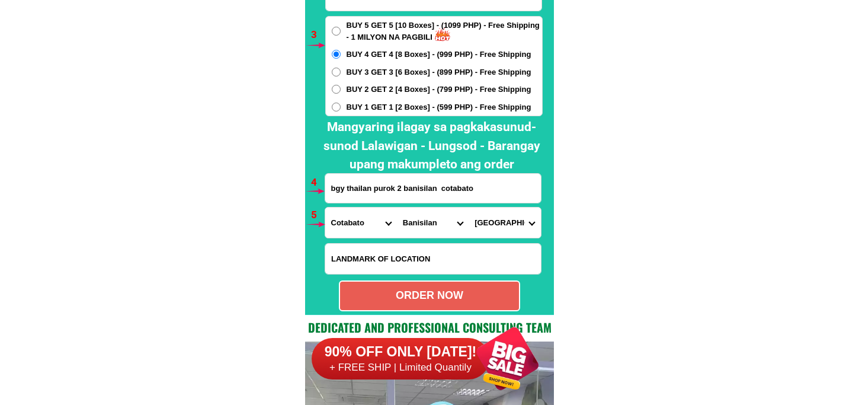 The image size is (859, 405). What do you see at coordinates (439, 107) in the screenshot?
I see `span: BUY 1 GET 1 [2 Boxes] - (599 PHP) - Free Shipping` at bounding box center [439, 107].